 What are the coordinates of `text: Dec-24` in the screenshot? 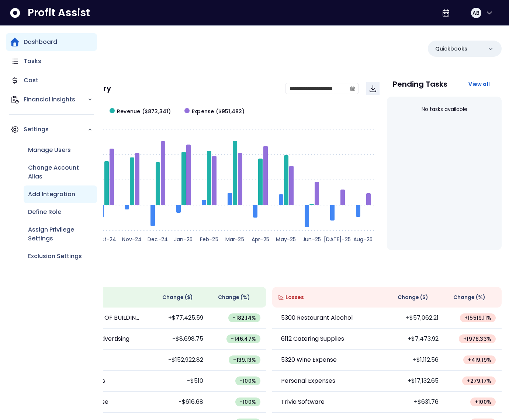 It's located at (157, 240).